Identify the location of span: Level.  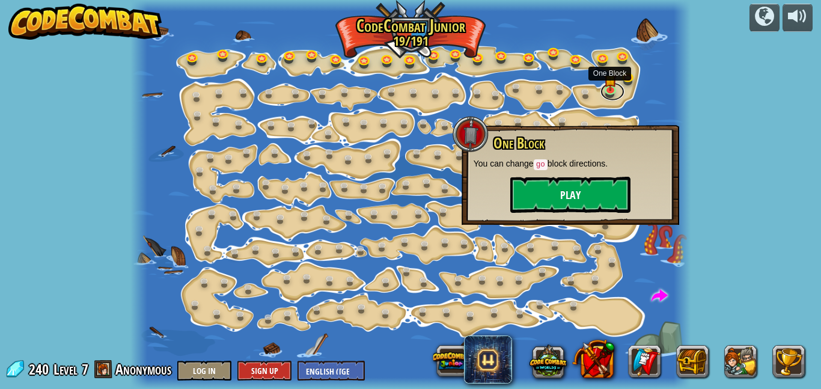
(66, 369).